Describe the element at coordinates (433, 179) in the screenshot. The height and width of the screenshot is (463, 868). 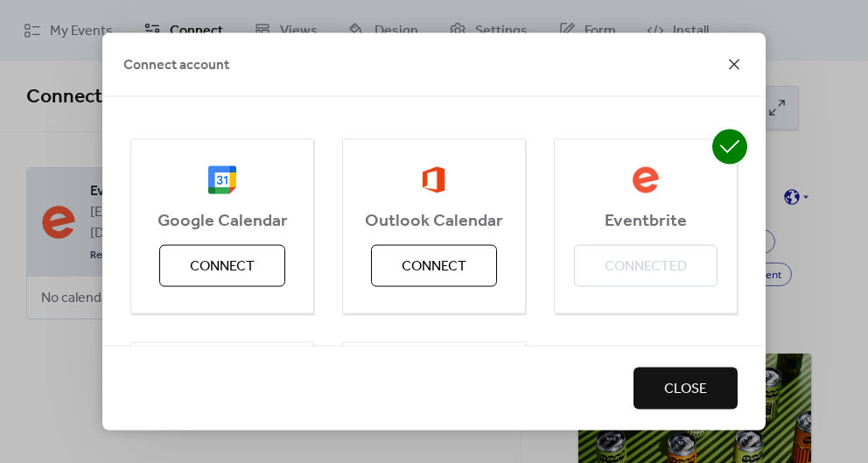
I see `img: outlook` at that location.